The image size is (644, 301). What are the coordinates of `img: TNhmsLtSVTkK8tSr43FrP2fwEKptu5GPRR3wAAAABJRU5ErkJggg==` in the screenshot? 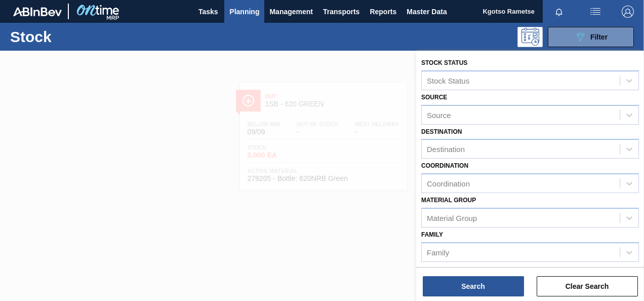 It's located at (38, 11).